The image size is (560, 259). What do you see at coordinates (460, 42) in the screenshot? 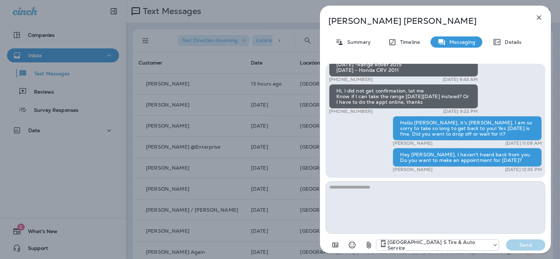
I see `p: Messaging` at bounding box center [460, 42].